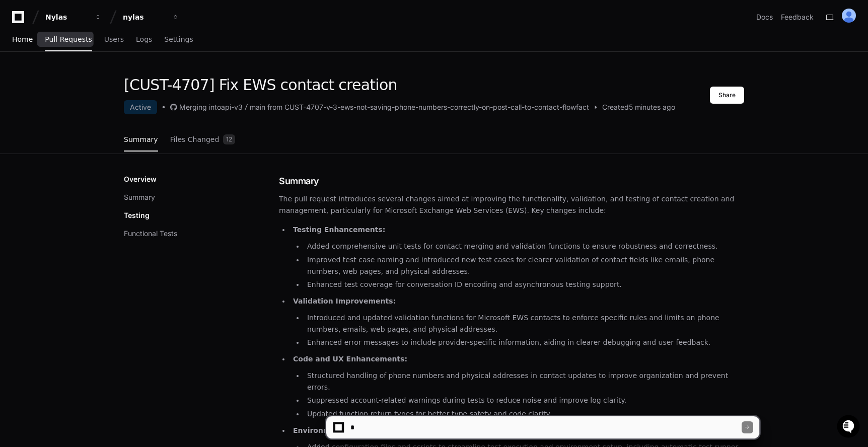 This screenshot has width=868, height=447. Describe the element at coordinates (144, 40) in the screenshot. I see `span: Logs` at that location.